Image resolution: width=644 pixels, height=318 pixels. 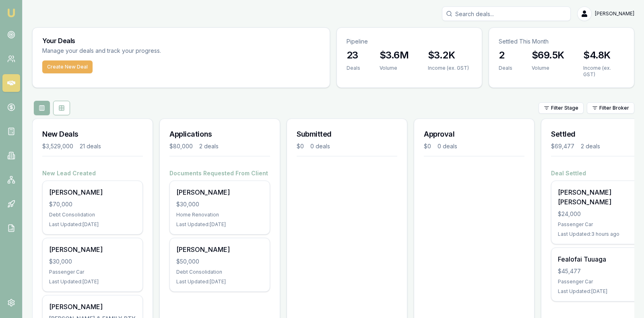 I want to click on h3: 2, so click(x=506, y=55).